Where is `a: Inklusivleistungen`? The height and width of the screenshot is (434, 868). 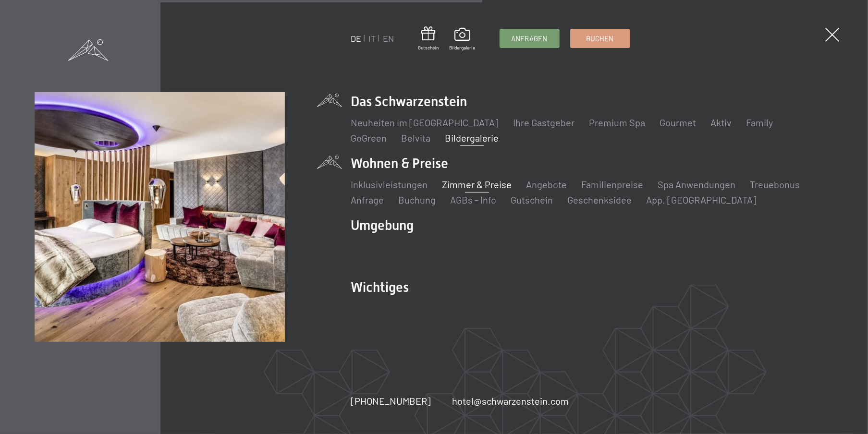 a: Inklusivleistungen is located at coordinates (390, 184).